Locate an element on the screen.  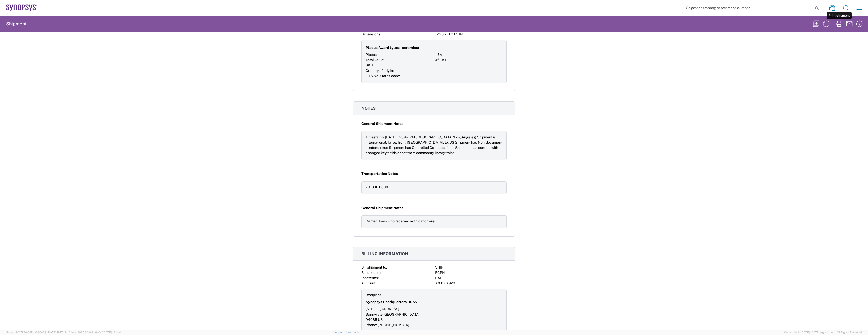
div: DAP is located at coordinates (471, 278).